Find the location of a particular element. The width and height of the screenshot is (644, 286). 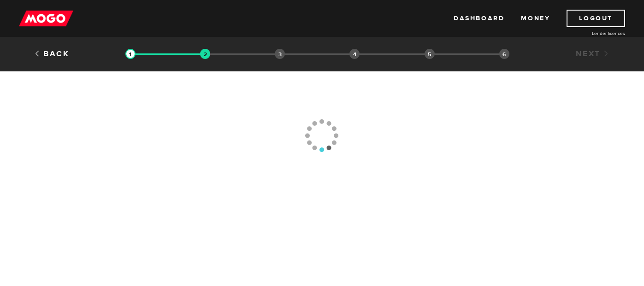

a: Money is located at coordinates (535, 18).